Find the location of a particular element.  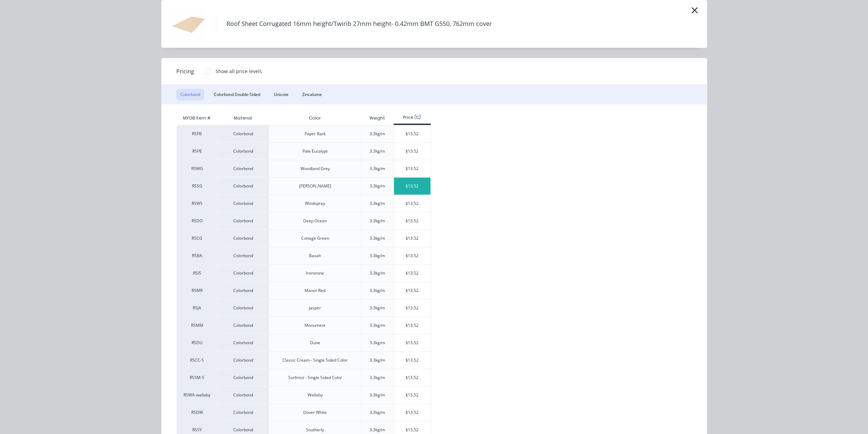

div: Dover White is located at coordinates (315, 412).